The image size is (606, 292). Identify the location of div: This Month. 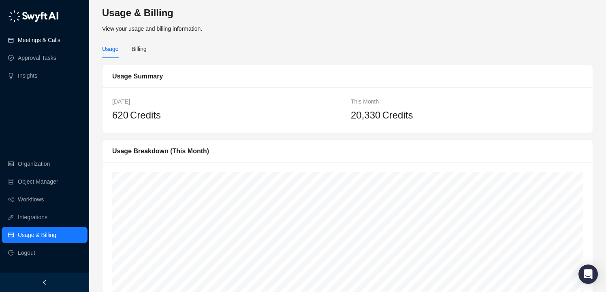
(466, 102).